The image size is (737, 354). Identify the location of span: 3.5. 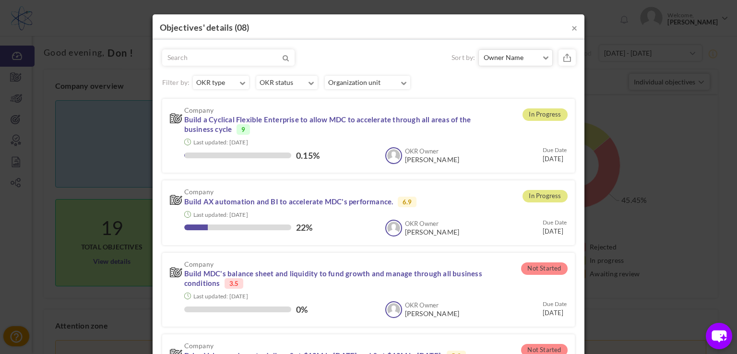
(234, 283).